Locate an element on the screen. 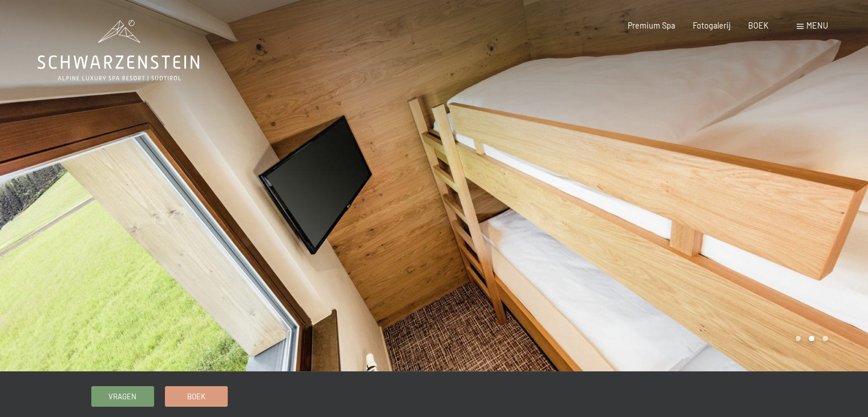 The width and height of the screenshot is (868, 417). a: BOEK is located at coordinates (759, 25).